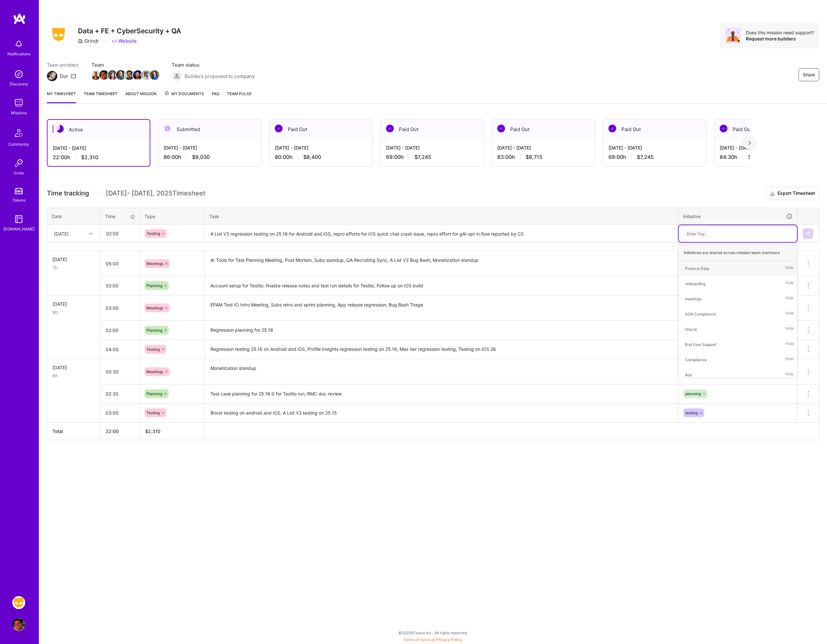 This screenshot has height=644, width=827. What do you see at coordinates (442, 285) in the screenshot?
I see `textarea: Account setup for Testlio, finalize release notes and test run details for Testlio, Follow up on ...` at bounding box center [442, 285].